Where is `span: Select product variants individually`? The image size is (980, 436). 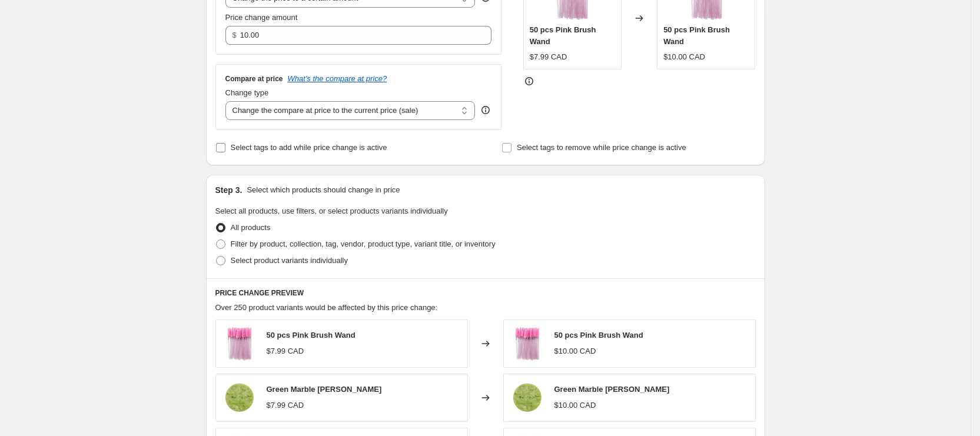
span: Select product variants individually is located at coordinates (289, 260).